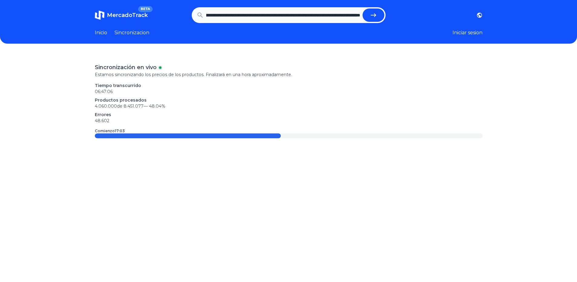 This screenshot has height=282, width=577. I want to click on a: Sincronizacion, so click(132, 33).